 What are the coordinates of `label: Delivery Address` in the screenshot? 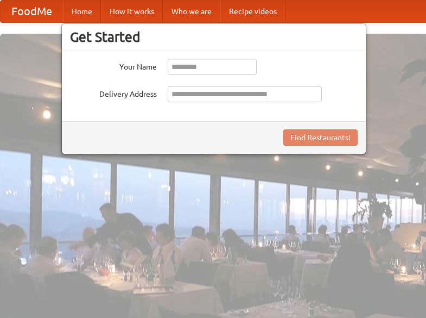 It's located at (114, 92).